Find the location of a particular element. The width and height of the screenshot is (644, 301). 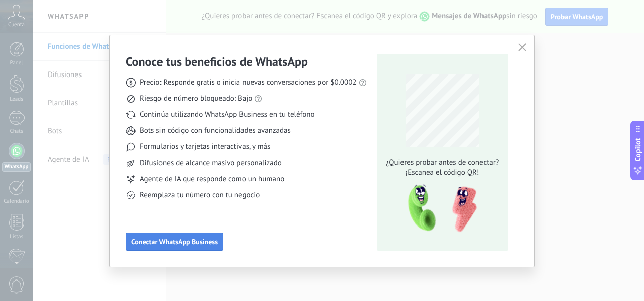

span: Precio: Responde gratis o inicia nuevas conversaciones por $0.0002 is located at coordinates (248, 83).